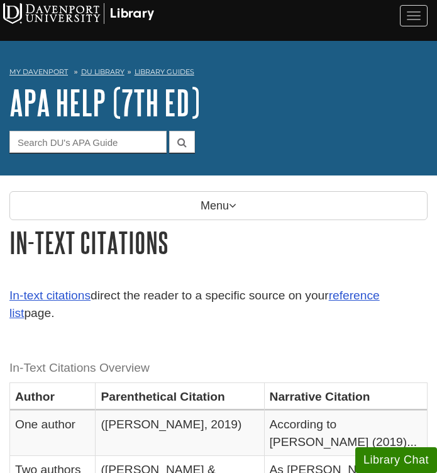  Describe the element at coordinates (218, 305) in the screenshot. I see `p: direct the reader to a specific source on your page.` at that location.